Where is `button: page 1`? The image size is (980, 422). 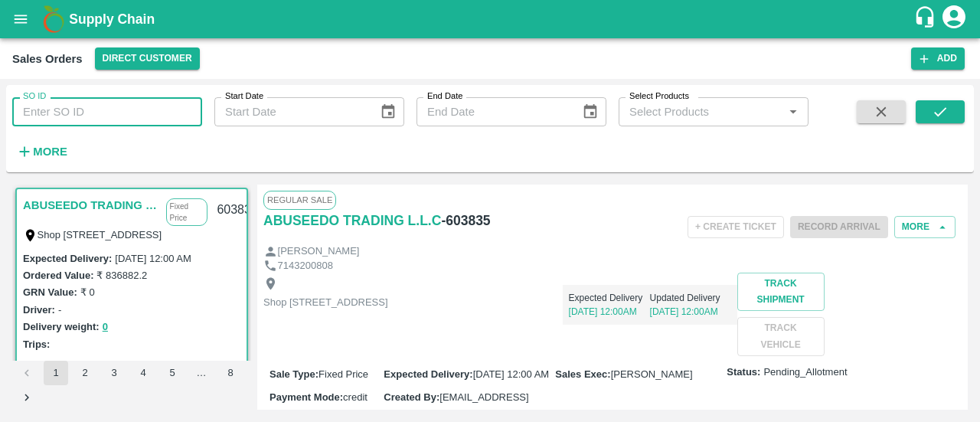 button: page 1 is located at coordinates (56, 373).